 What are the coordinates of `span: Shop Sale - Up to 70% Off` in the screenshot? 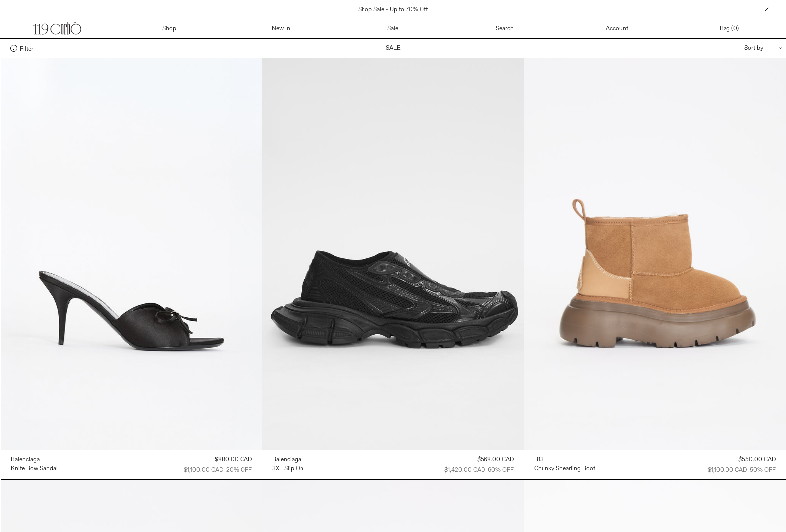 It's located at (393, 10).